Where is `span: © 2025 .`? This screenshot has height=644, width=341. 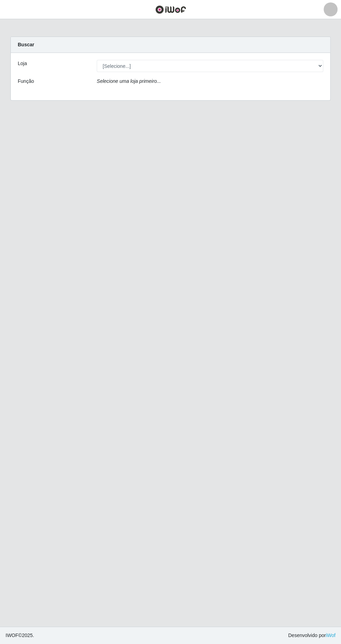 span: © 2025 . is located at coordinates (20, 635).